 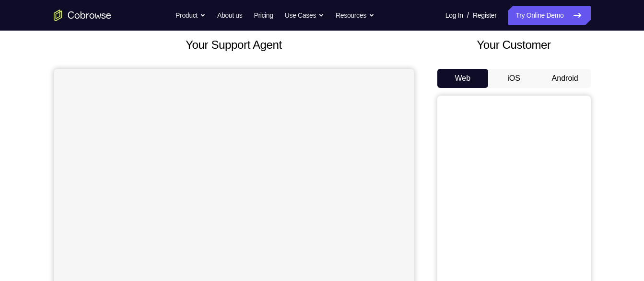 I want to click on h2: Your Support Agent, so click(x=234, y=45).